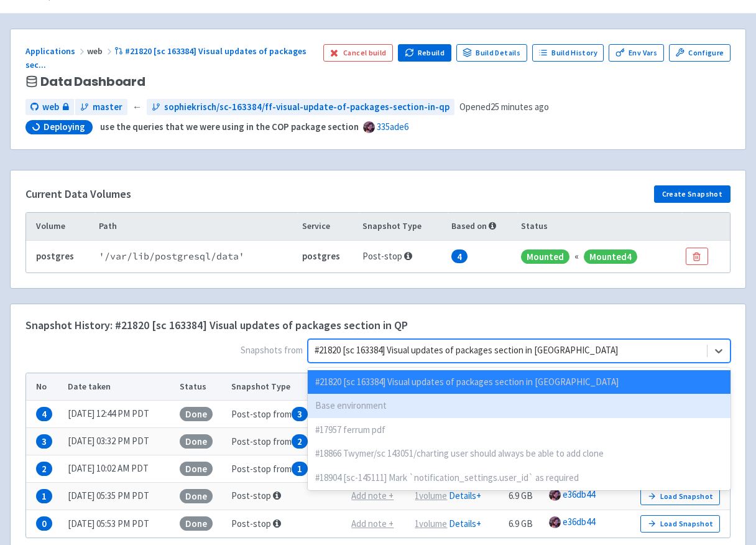 This screenshot has height=545, width=756. What do you see at coordinates (504, 107) in the screenshot?
I see `span: Opened` at bounding box center [504, 107].